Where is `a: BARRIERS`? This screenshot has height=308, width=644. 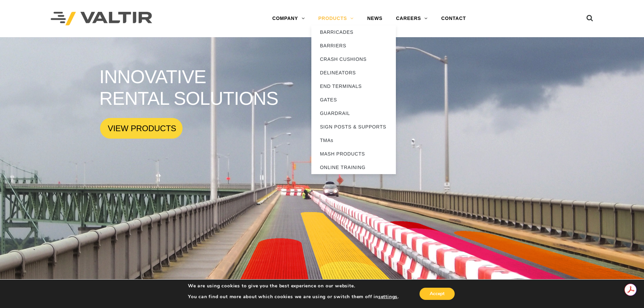
a: BARRIERS is located at coordinates (354, 46).